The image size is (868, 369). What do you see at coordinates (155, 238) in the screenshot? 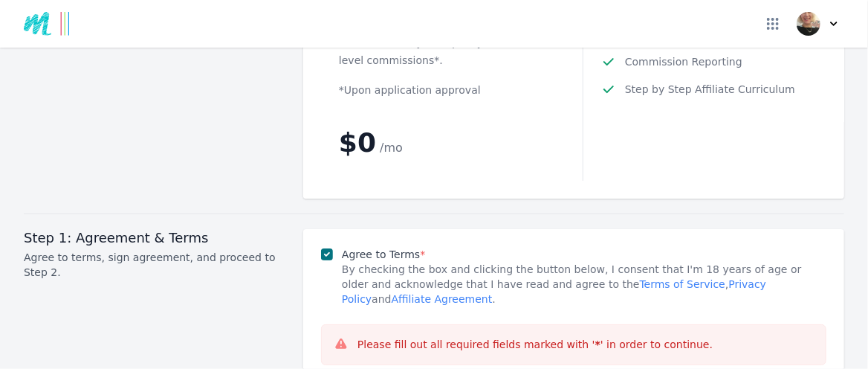
I see `h3: Step 1: Agreement & Terms` at bounding box center [155, 238].